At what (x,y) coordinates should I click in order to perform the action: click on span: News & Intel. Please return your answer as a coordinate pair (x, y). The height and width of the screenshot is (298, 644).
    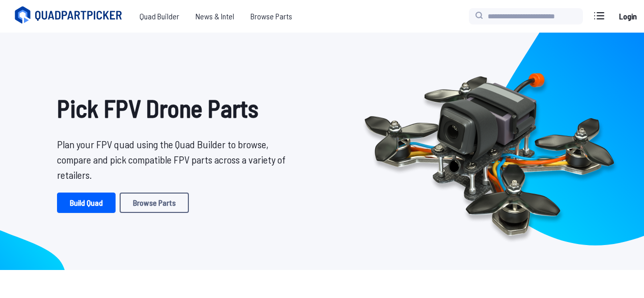
    Looking at the image, I should click on (215, 16).